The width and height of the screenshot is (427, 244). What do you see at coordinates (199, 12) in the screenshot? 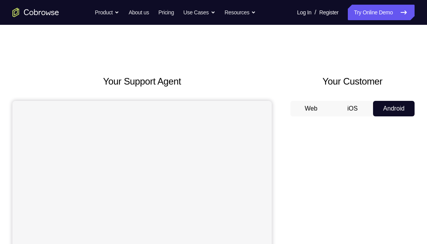
I see `button: Use Cases` at bounding box center [199, 12].